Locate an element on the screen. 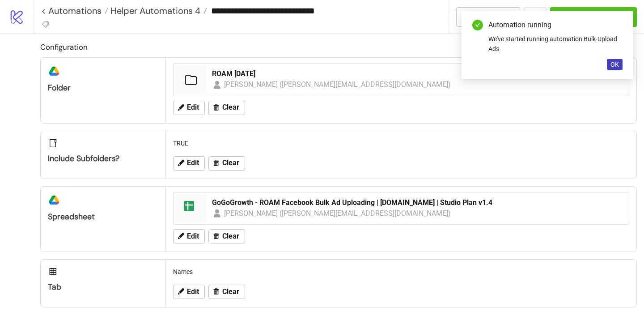 This screenshot has height=316, width=644. span: check-circle is located at coordinates (477, 25).